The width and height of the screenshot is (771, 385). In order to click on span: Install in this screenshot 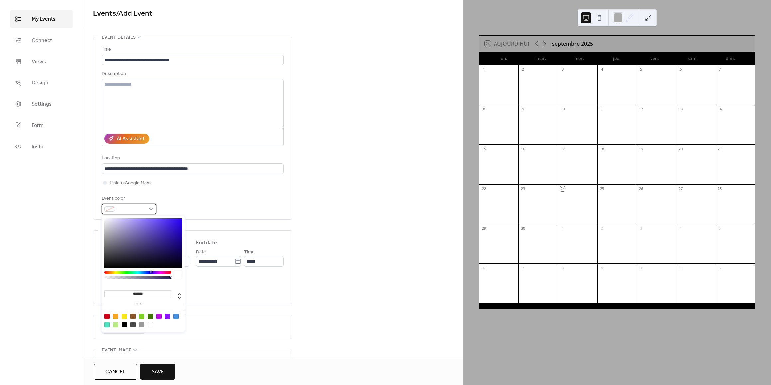, I will do `click(38, 147)`.